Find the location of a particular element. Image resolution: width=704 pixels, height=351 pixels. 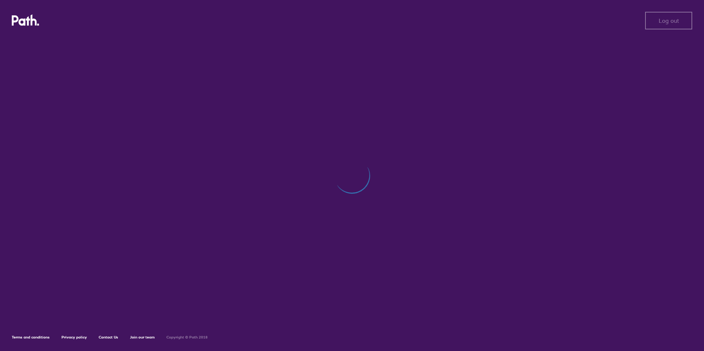

span: Log out is located at coordinates (669, 21).